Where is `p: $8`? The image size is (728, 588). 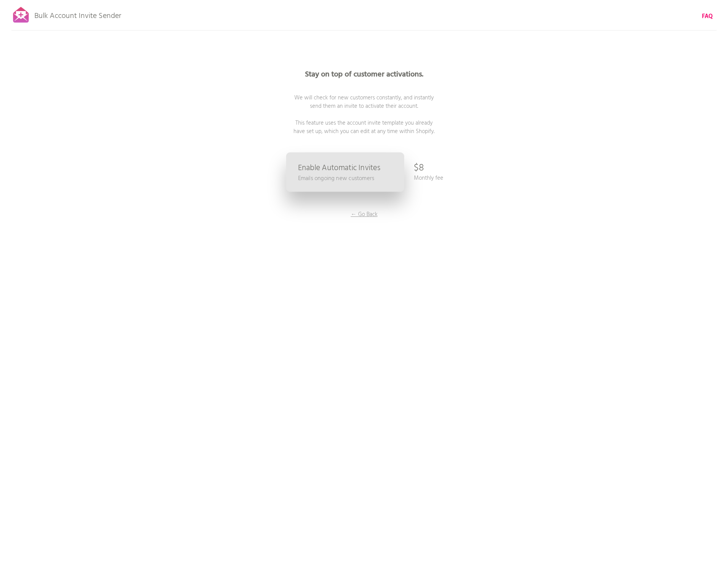 p: $8 is located at coordinates (419, 169).